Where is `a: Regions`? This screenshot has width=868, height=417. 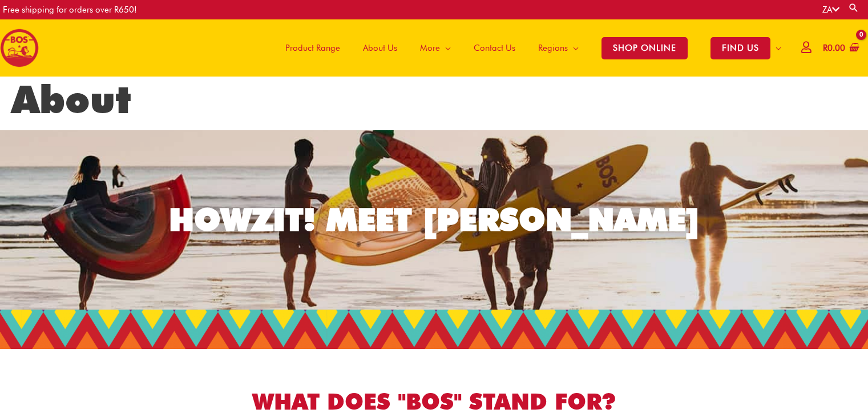
a: Regions is located at coordinates (558, 48).